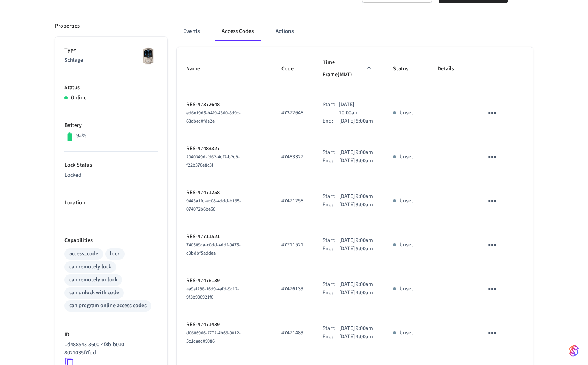 The image size is (588, 365). I want to click on button: Events, so click(191, 32).